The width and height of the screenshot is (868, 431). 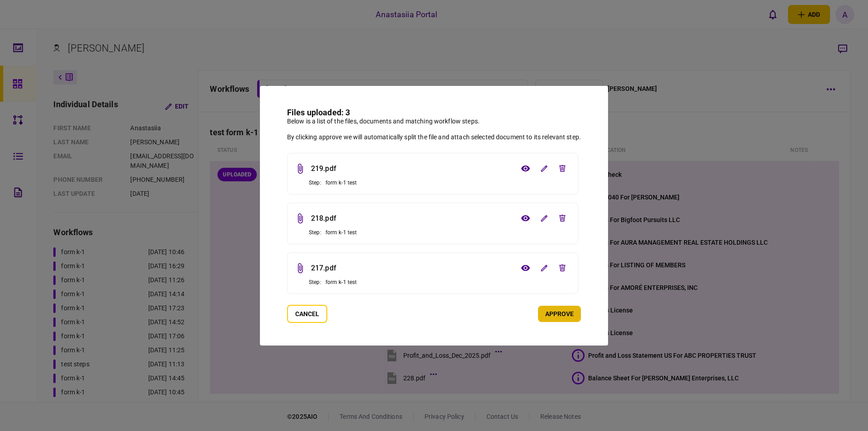 I want to click on div: Below is a list of the files, documents and matching workflow steps., so click(x=434, y=121).